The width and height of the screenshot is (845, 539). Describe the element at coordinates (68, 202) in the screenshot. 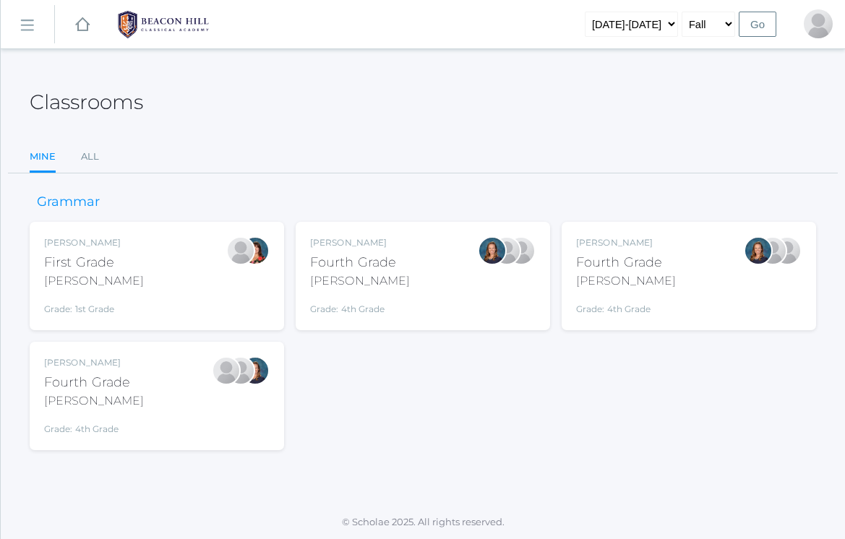

I see `h3: Grammar` at that location.